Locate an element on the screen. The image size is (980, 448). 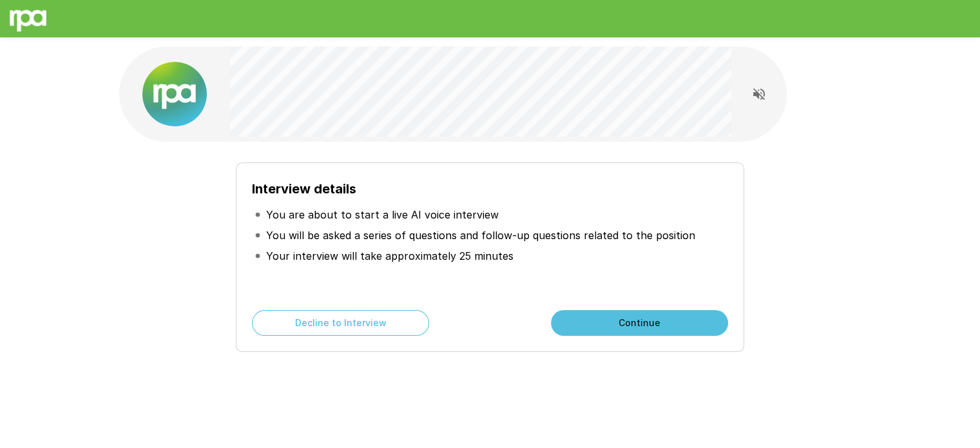
button: Read questions aloud is located at coordinates (759, 94).